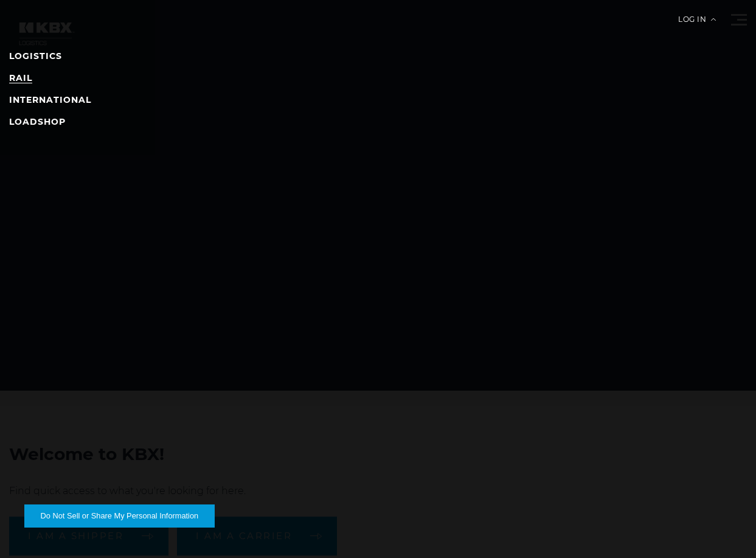 The width and height of the screenshot is (756, 558). What do you see at coordinates (698, 24) in the screenshot?
I see `div: Log in` at bounding box center [698, 24].